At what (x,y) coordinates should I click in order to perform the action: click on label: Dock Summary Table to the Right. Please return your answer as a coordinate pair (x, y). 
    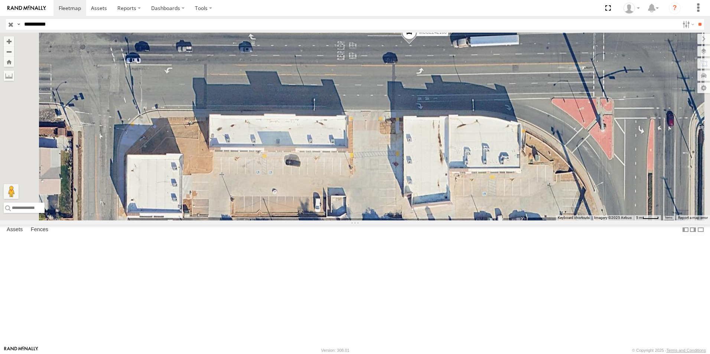
    Looking at the image, I should click on (693, 230).